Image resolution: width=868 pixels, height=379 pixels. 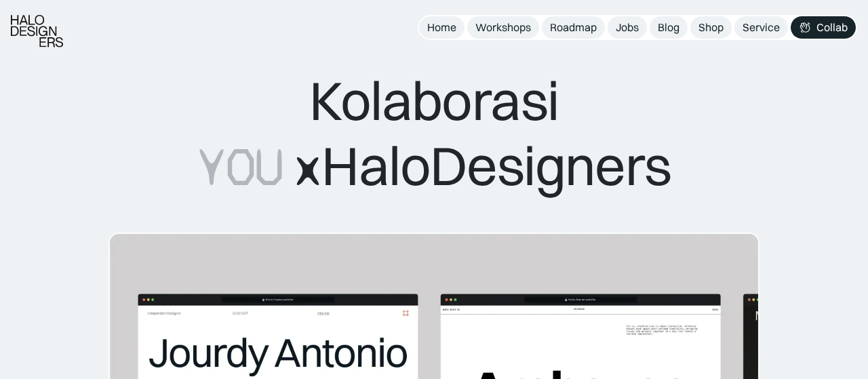 What do you see at coordinates (710, 27) in the screenshot?
I see `div: Shop` at bounding box center [710, 27].